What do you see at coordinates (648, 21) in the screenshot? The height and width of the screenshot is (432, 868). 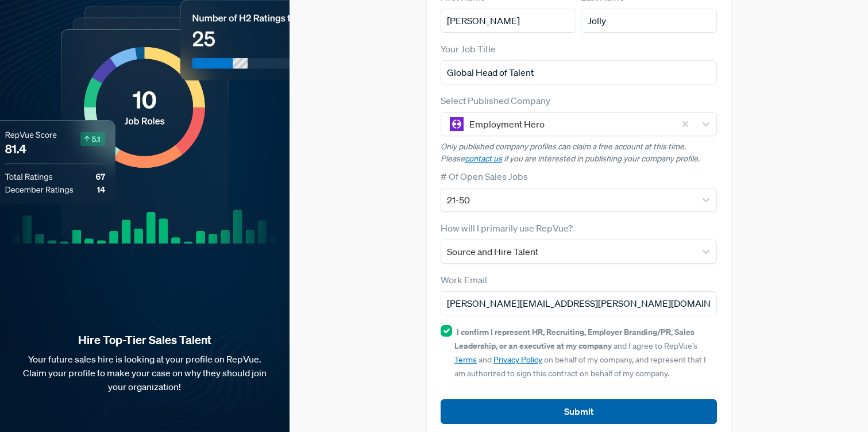 I see `input: Last Name` at bounding box center [648, 21].